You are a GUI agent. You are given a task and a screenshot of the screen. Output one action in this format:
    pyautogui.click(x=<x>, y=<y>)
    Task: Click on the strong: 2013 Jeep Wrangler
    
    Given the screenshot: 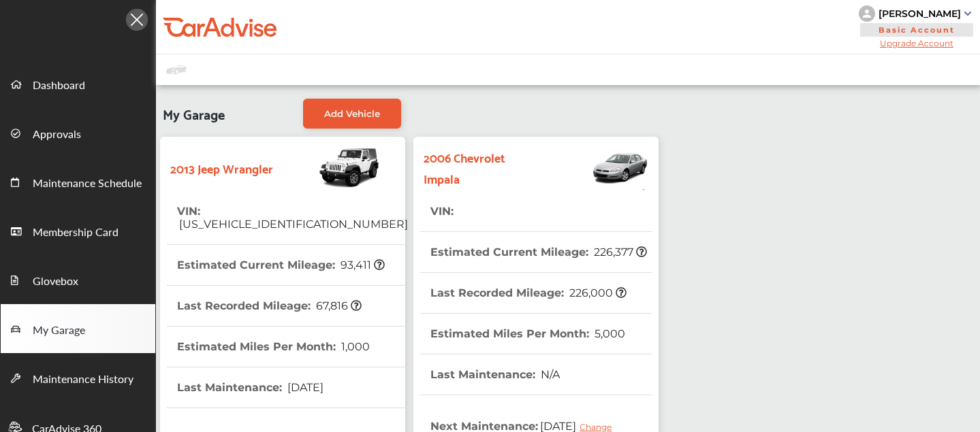 What is the action you would take?
    pyautogui.click(x=221, y=167)
    